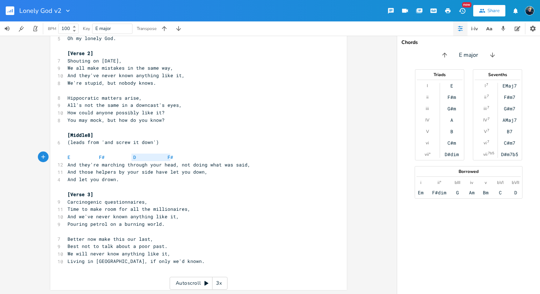 Image resolution: width=540 pixels, height=294 pixels. Describe the element at coordinates (452, 143) in the screenshot. I see `div: C#m` at that location.